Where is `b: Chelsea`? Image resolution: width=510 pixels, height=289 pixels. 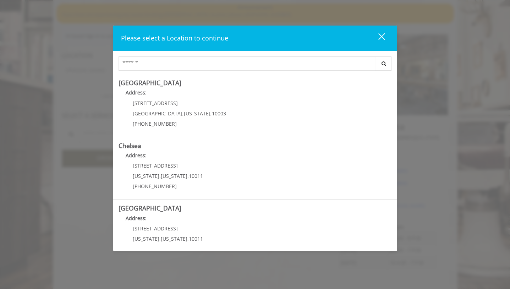 b: Chelsea is located at coordinates (130, 145).